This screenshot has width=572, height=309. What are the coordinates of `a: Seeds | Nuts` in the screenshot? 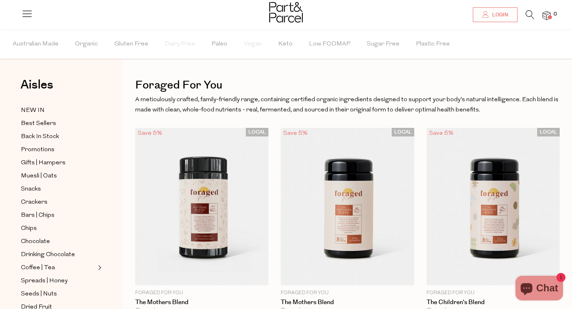 It's located at (58, 294).